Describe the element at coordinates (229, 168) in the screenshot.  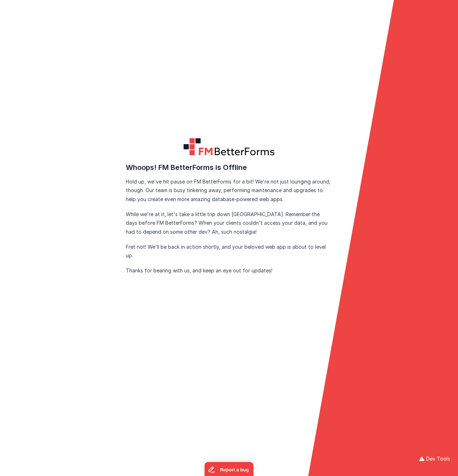
I see `h3: Whoops! FM BetterForms is Offline` at that location.